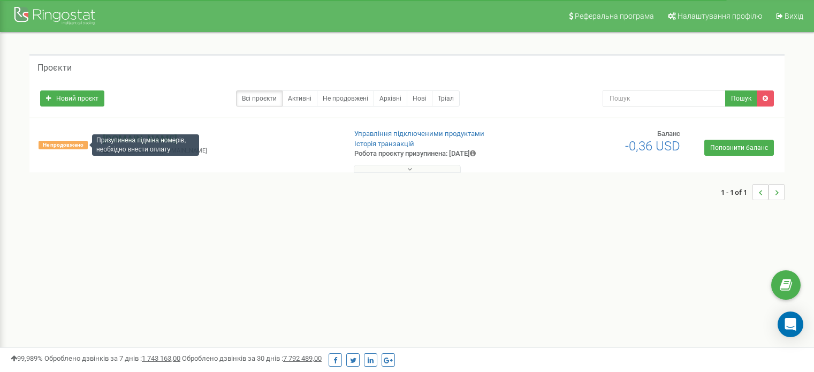 This screenshot has width=814, height=372. What do you see at coordinates (793, 16) in the screenshot?
I see `span: Вихід` at bounding box center [793, 16].